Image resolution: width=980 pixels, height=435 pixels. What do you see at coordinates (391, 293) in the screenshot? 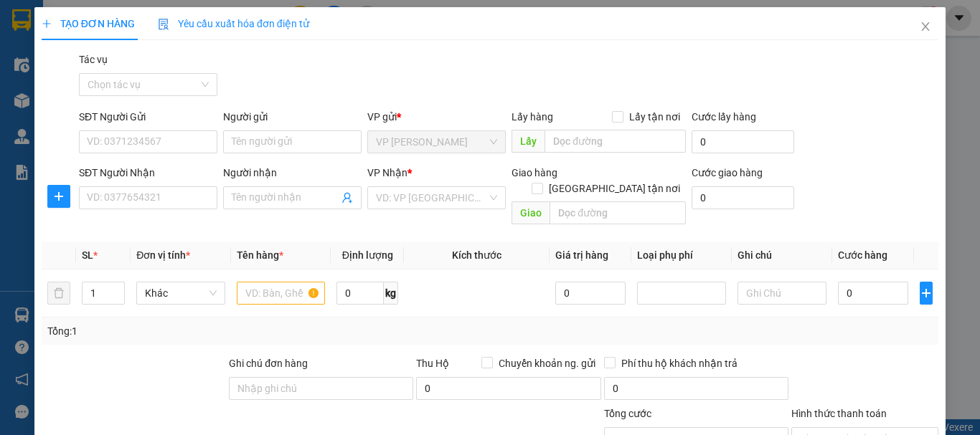
I see `span: kg` at bounding box center [391, 293].